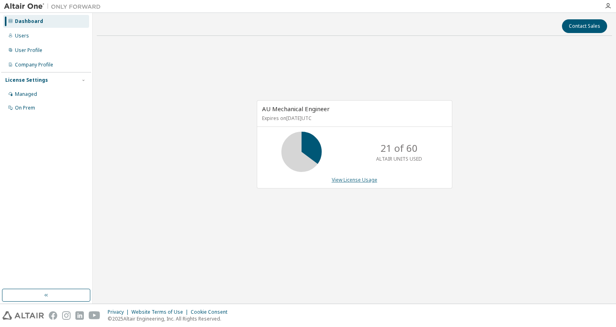  Describe the element at coordinates (53, 315) in the screenshot. I see `img: facebook.svg` at that location.